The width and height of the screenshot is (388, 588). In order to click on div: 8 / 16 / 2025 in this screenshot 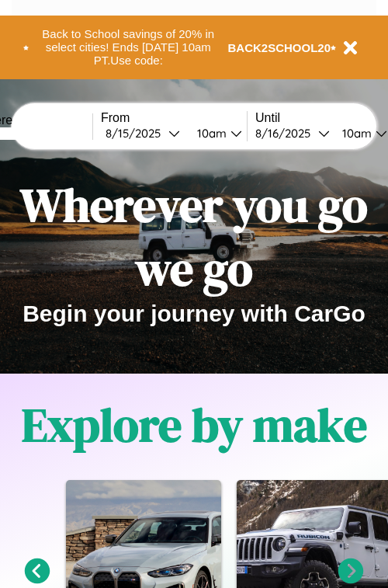, I will do `click(287, 133)`.